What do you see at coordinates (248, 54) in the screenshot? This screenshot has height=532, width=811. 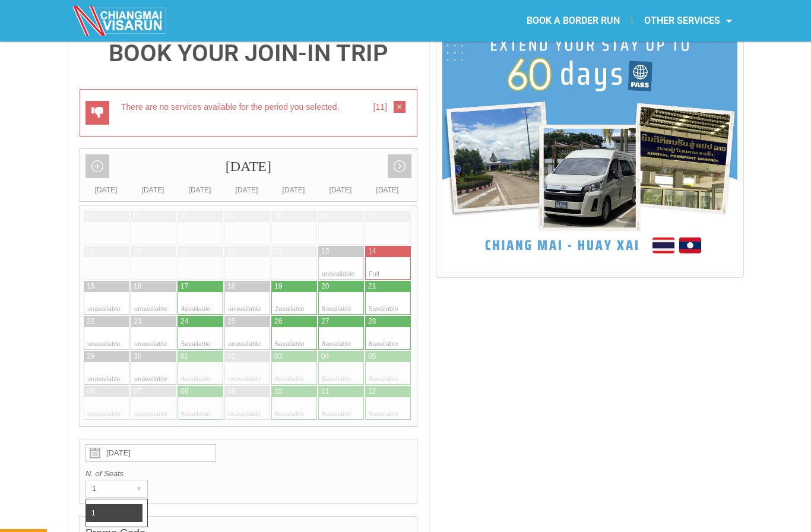 I see `h4: BOOK YOUR JOIN-IN TRIP` at bounding box center [248, 54].